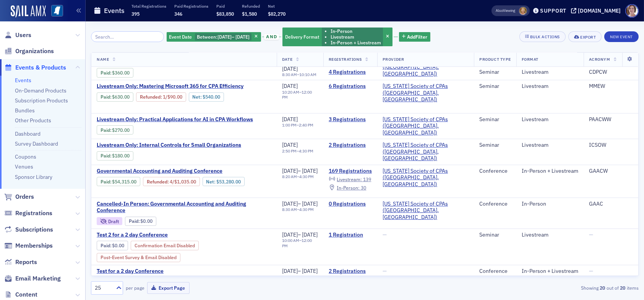 This screenshot has height=300, width=644. I want to click on a: Memberships, so click(28, 246).